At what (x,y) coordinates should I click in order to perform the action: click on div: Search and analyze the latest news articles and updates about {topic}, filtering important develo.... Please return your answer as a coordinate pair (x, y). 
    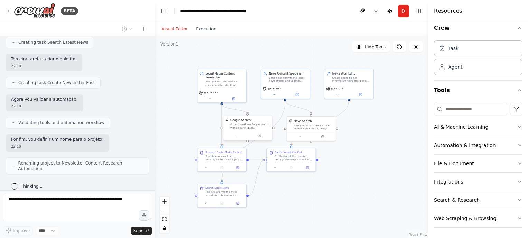
    Looking at the image, I should click on (288, 79).